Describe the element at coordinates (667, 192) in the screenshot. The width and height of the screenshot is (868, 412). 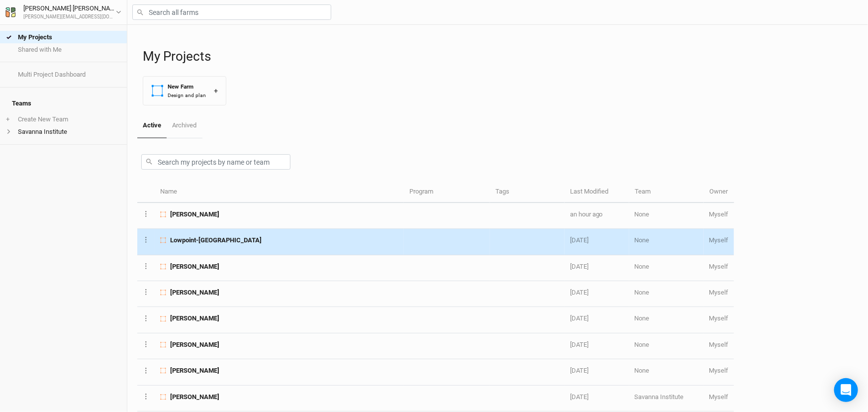
I see `th: Team` at that location.